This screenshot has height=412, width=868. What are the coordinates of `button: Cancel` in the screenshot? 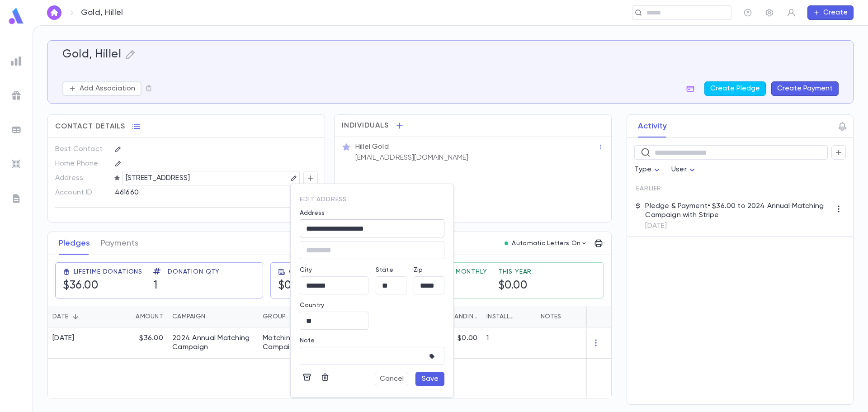 It's located at (392, 379).